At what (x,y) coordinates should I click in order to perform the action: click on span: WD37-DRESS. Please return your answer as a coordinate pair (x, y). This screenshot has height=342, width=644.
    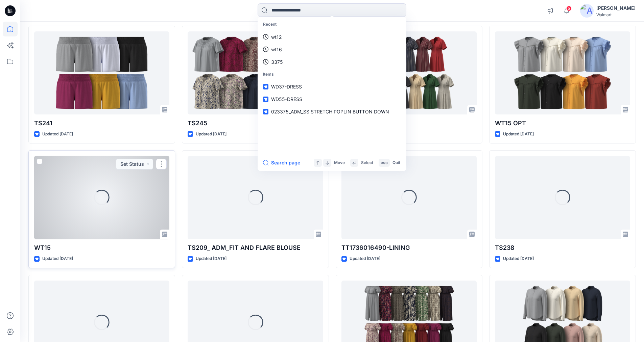
    Looking at the image, I should click on (286, 86).